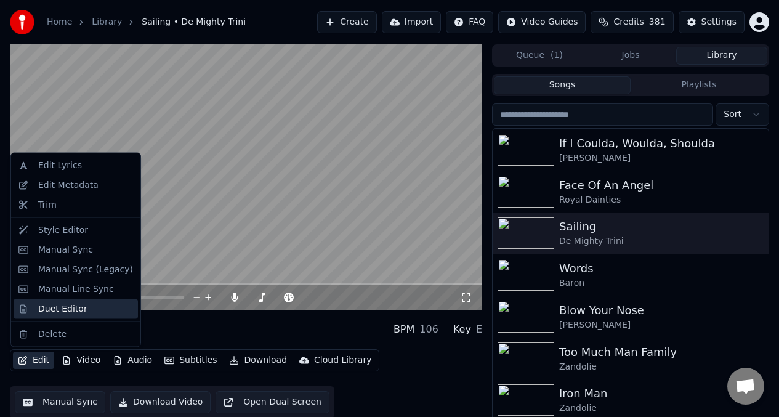 Image resolution: width=779 pixels, height=417 pixels. Describe the element at coordinates (628, 22) in the screenshot. I see `span: Credits` at that location.